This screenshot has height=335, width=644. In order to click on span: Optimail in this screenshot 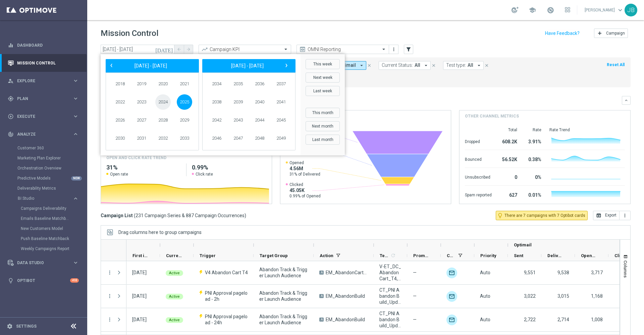, I will do `click(347, 65)`.